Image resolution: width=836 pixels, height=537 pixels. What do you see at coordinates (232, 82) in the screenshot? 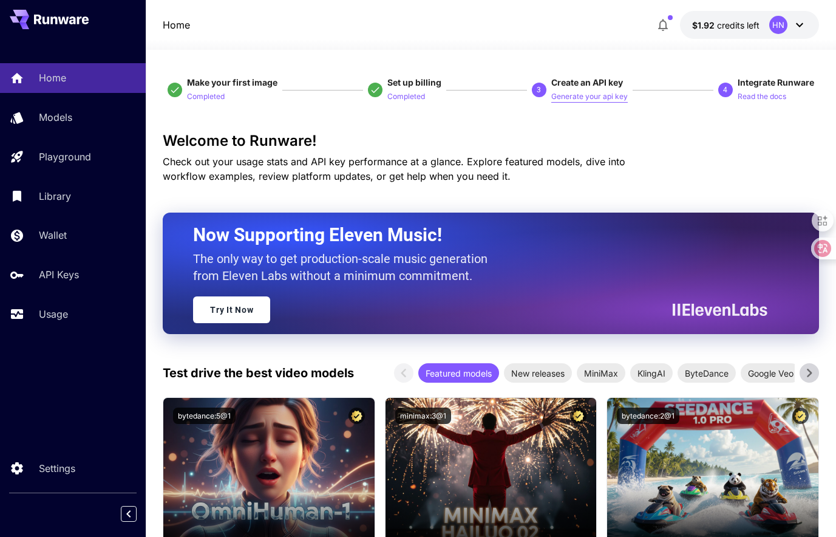
I see `span: Make your first image` at bounding box center [232, 82].